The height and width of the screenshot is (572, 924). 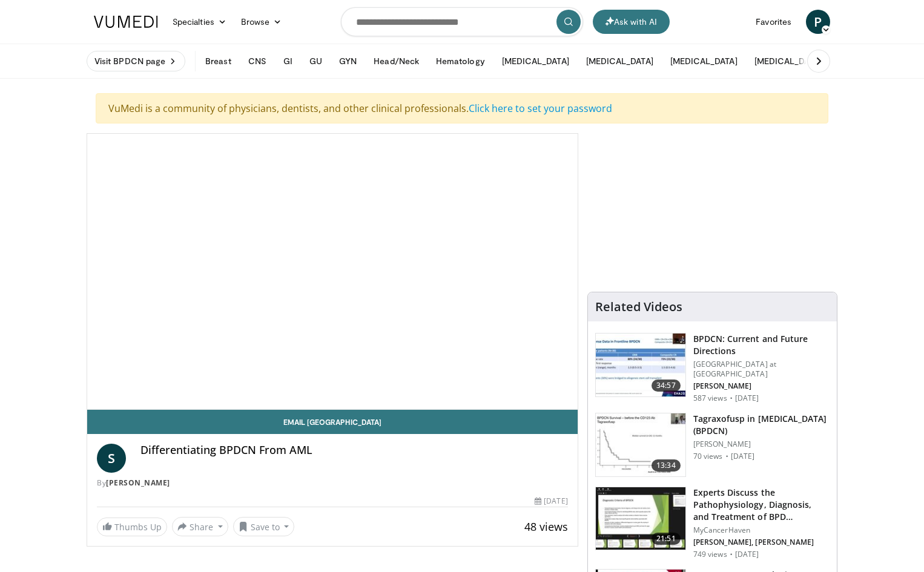 I want to click on a: 21:51 Experts Discuss the Pathophysiology, Diagnosis, and Treatment of BPD… MyCancerHaven [PERSON..., so click(x=712, y=523).